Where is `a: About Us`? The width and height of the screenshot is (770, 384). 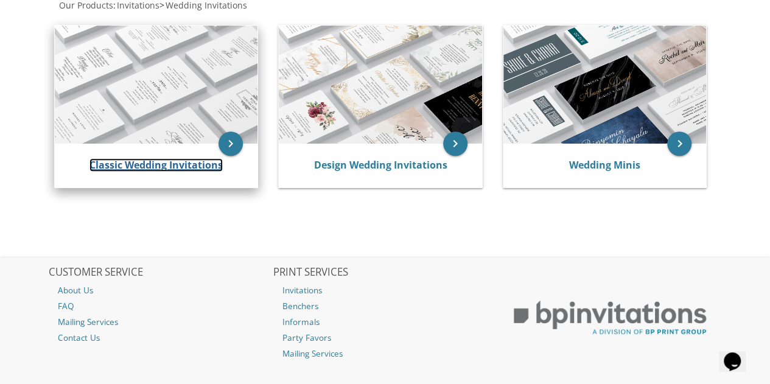
a: About Us is located at coordinates (160, 290).